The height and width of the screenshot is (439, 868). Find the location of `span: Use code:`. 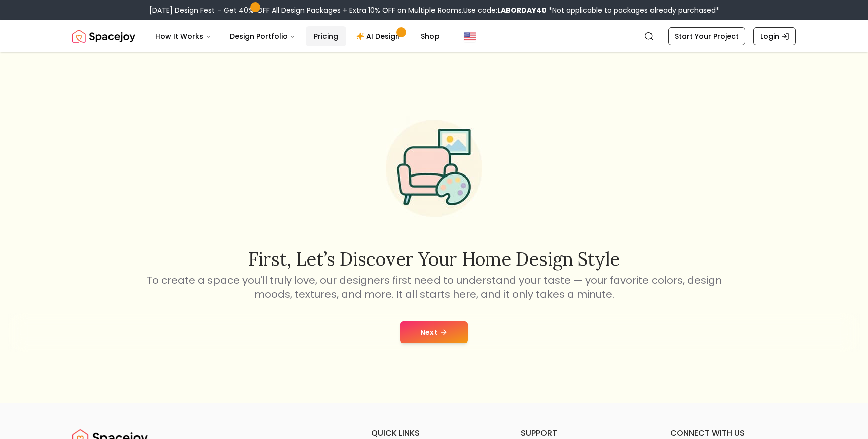

span: Use code: is located at coordinates (505, 10).